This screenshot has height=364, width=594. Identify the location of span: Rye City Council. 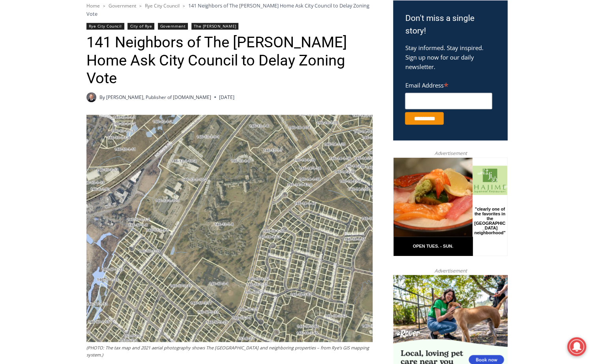
(162, 6).